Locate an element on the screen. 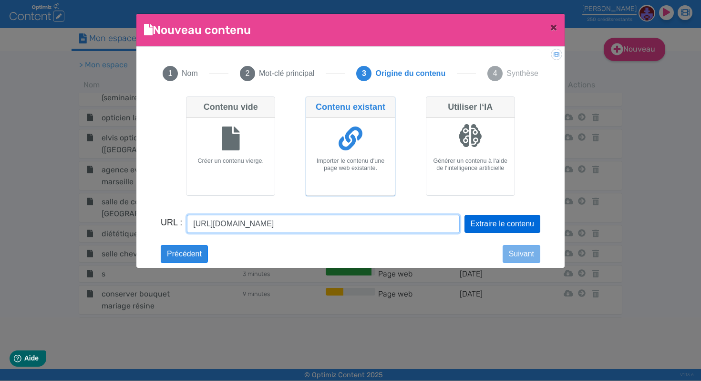 This screenshot has width=701, height=381. button: 2Mot-clé principal is located at coordinates (277, 73).